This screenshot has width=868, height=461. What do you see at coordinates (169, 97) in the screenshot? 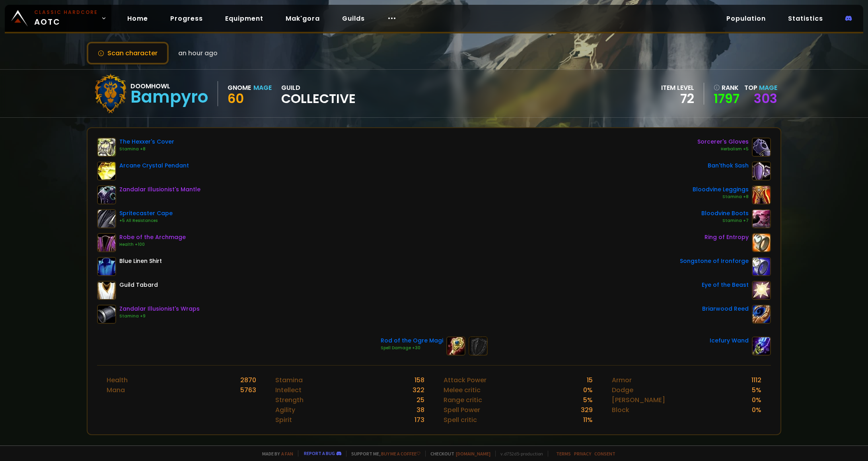
I see `div: Bampyro` at bounding box center [169, 97].